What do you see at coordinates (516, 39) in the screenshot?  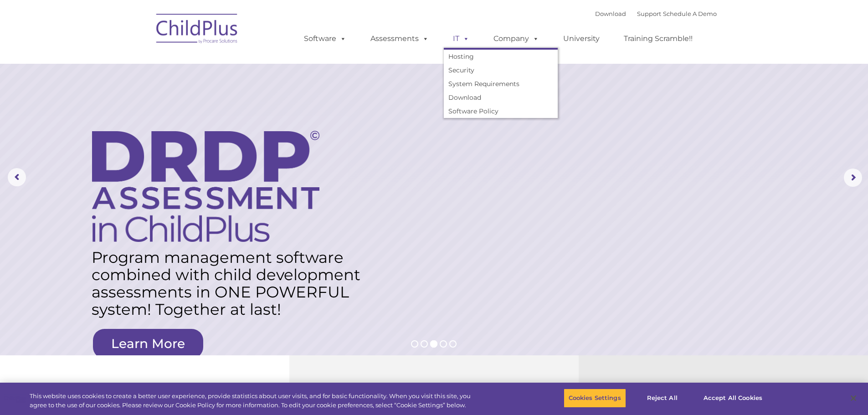 I see `a: Company` at bounding box center [516, 39].